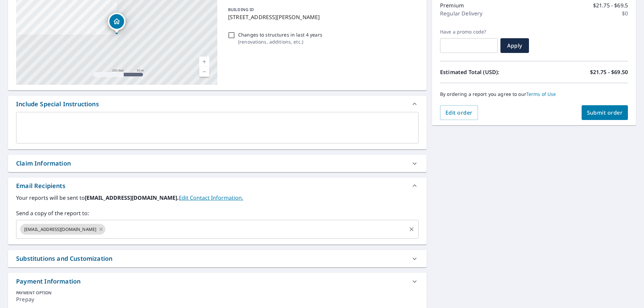 This screenshot has height=308, width=644. What do you see at coordinates (611, 5) in the screenshot?
I see `p: $21.75 - $69.5` at bounding box center [611, 5].